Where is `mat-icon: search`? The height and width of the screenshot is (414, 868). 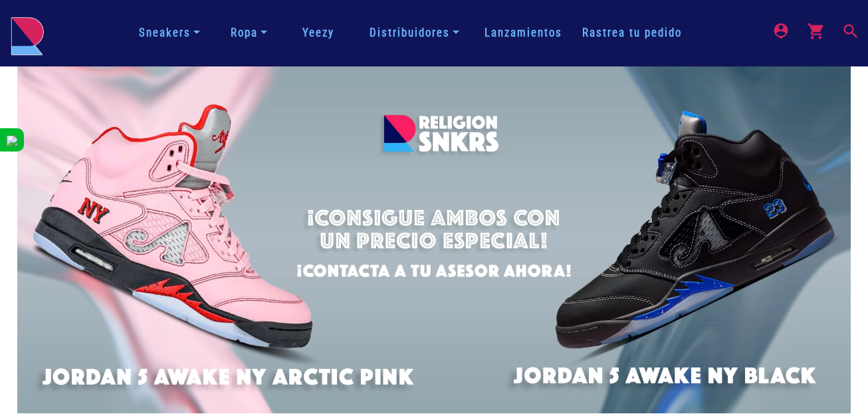 mat-icon: search is located at coordinates (849, 30).